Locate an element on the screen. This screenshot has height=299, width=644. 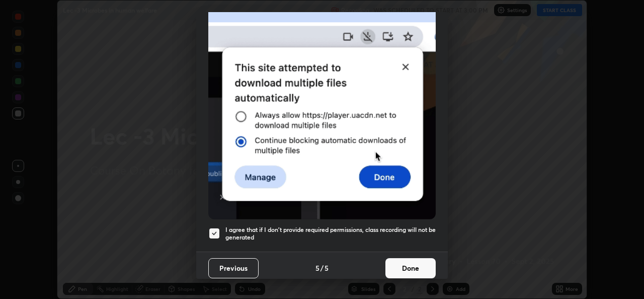
button: Done is located at coordinates (410, 268).